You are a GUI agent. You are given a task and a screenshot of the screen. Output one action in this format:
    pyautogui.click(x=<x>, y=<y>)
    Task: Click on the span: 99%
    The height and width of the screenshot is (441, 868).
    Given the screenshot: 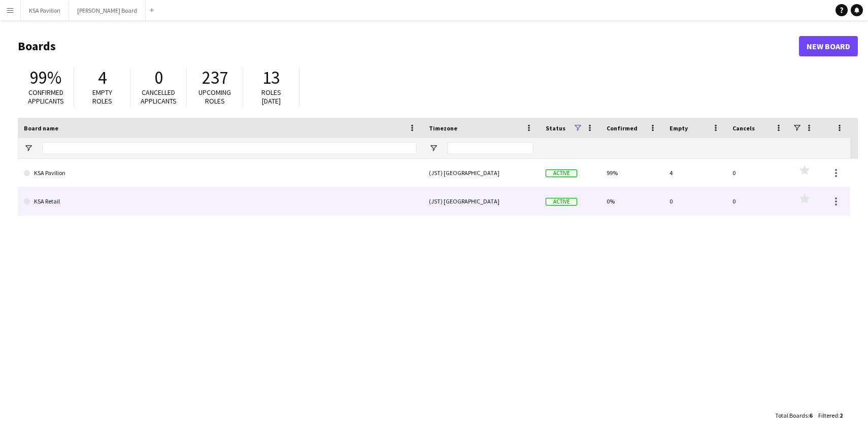 What is the action you would take?
    pyautogui.click(x=46, y=78)
    